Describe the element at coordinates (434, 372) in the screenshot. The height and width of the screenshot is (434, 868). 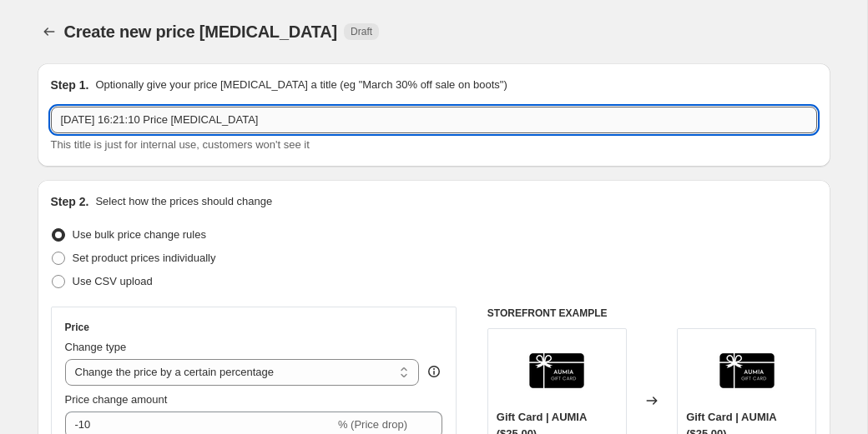
I see `div: help` at that location.